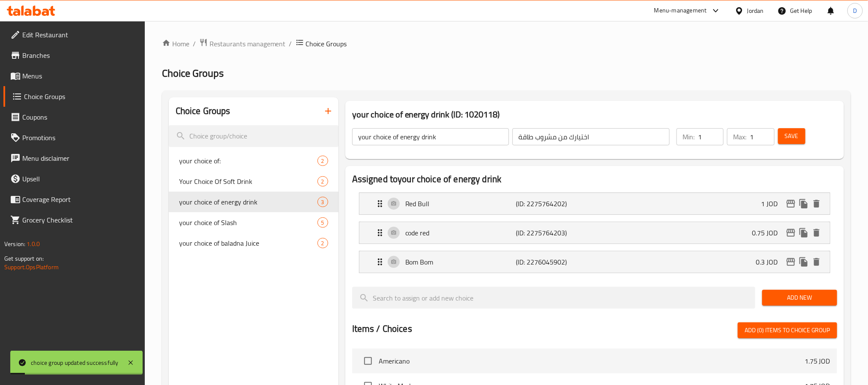  What do you see at coordinates (755, 11) in the screenshot?
I see `div: Jordan` at bounding box center [755, 11].